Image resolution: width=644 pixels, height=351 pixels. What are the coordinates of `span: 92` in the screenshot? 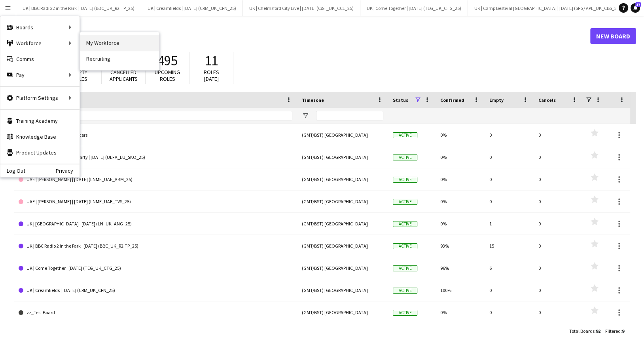 It's located at (598, 331).